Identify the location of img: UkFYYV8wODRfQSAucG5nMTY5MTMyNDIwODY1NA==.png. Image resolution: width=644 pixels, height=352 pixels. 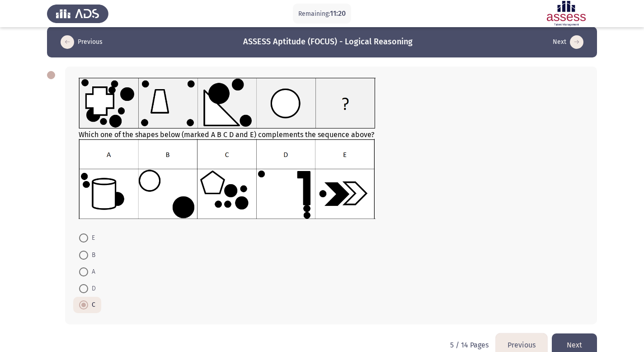
(227, 103).